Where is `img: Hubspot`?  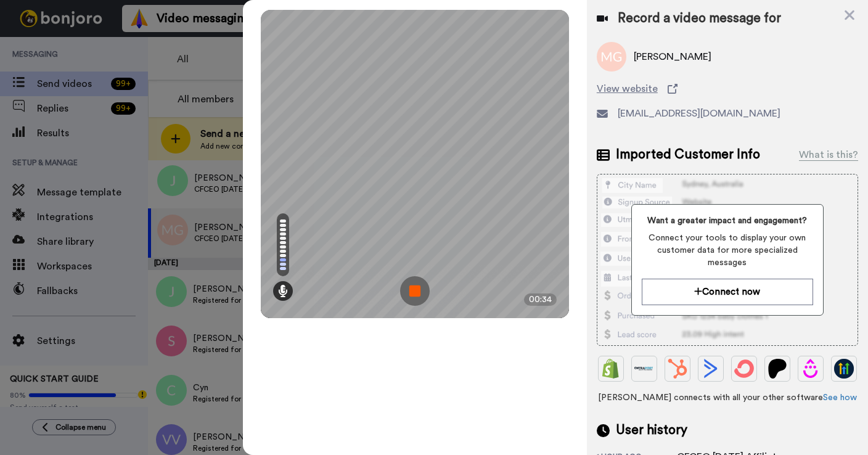 img: Hubspot is located at coordinates (678, 369).